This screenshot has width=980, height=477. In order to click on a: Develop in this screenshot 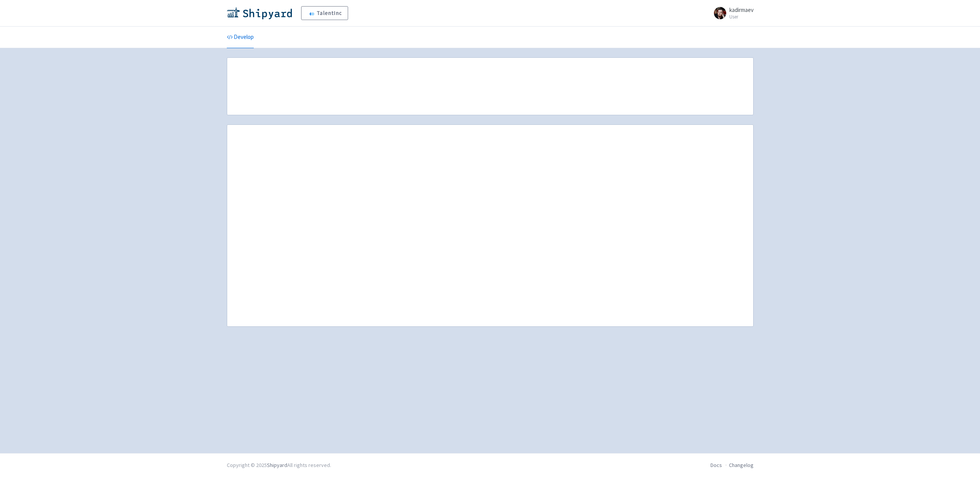, I will do `click(240, 38)`.